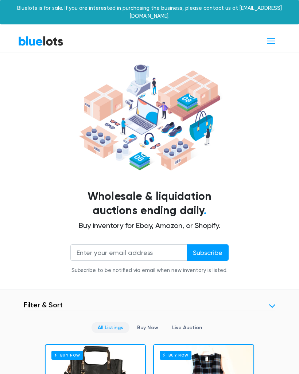 The width and height of the screenshot is (299, 374). What do you see at coordinates (207, 252) in the screenshot?
I see `input: Subscribe` at bounding box center [207, 252].